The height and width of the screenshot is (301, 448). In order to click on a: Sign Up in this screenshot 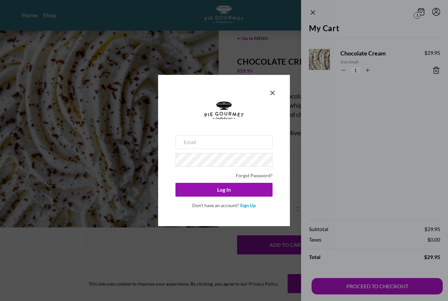, I will do `click(248, 205)`.